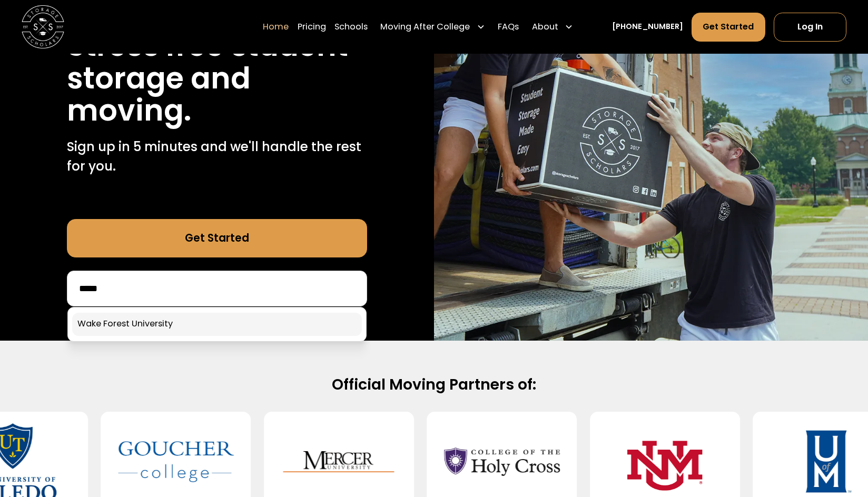 The width and height of the screenshot is (868, 497). I want to click on a: Schools, so click(351, 26).